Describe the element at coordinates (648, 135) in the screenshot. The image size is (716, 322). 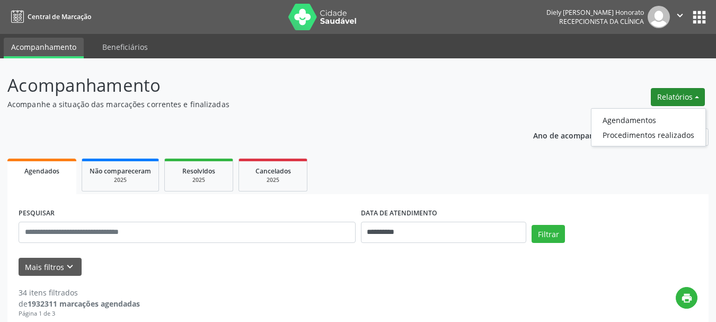
I see `a: Procedimentos realizados` at that location.